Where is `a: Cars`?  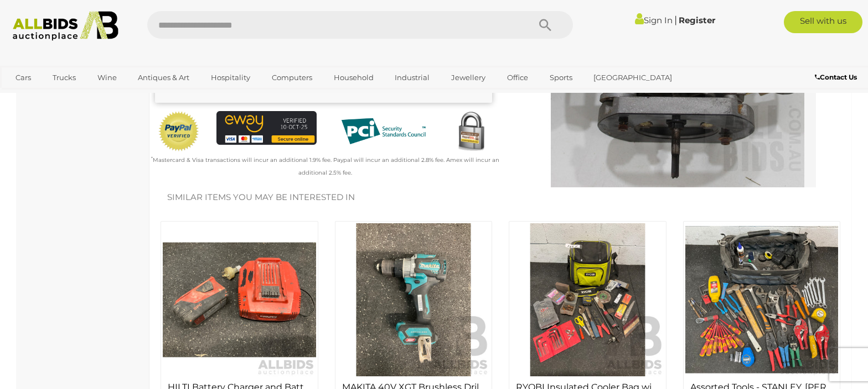 a: Cars is located at coordinates (23, 78).